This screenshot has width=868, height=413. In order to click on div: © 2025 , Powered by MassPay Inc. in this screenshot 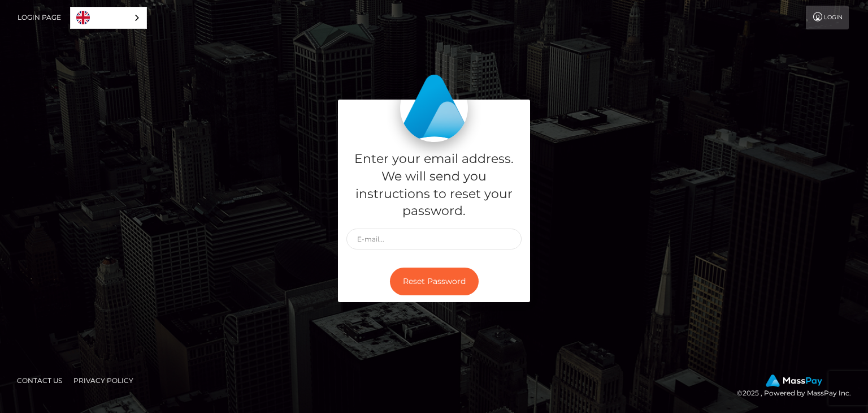, I will do `click(798, 387)`.